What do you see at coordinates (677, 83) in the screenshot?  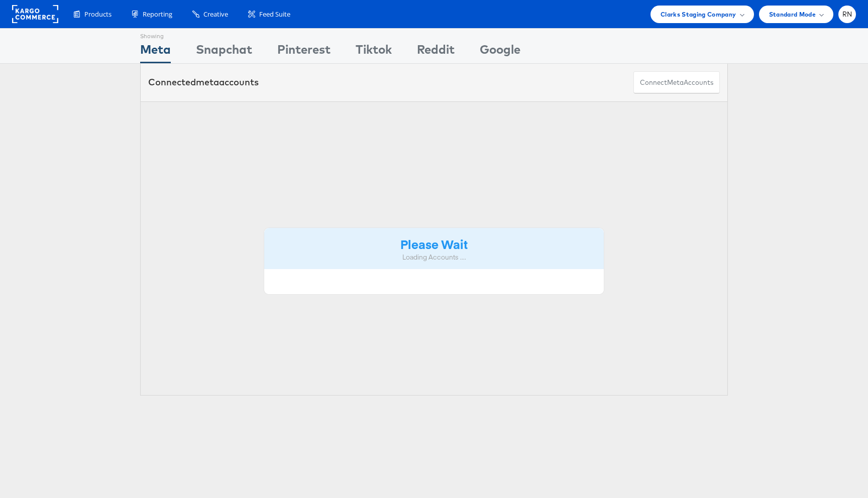 I see `button: ConnectmetaAccounts` at bounding box center [677, 83].